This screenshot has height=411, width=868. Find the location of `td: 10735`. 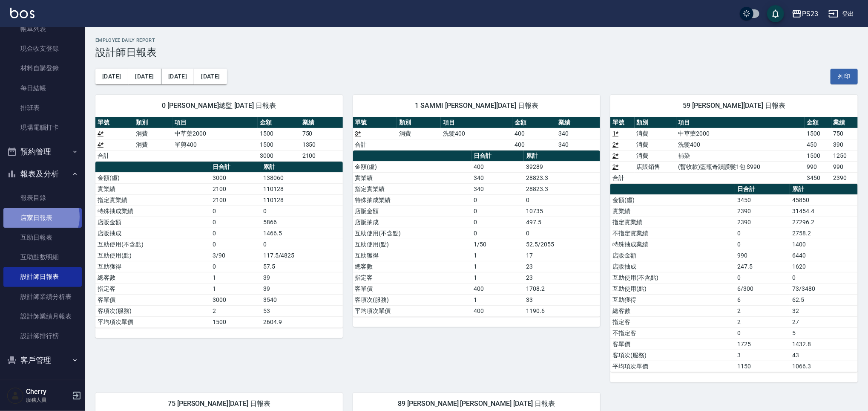

td: 10735 is located at coordinates (561, 211).